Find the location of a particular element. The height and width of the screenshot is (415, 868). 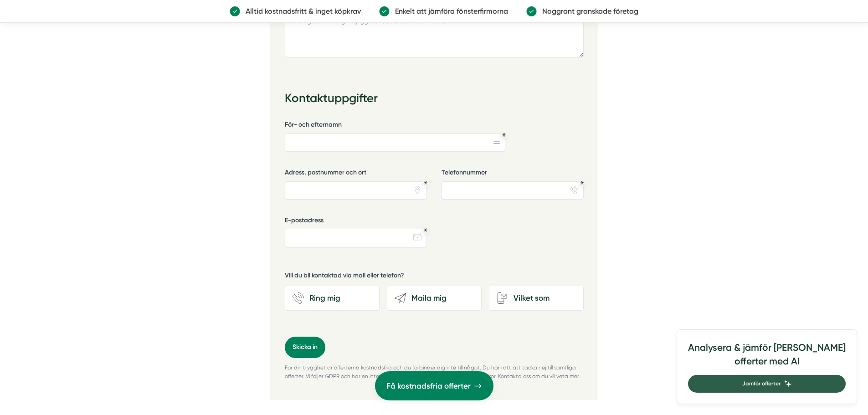

p: Noggrant granskade företag is located at coordinates (587, 11).